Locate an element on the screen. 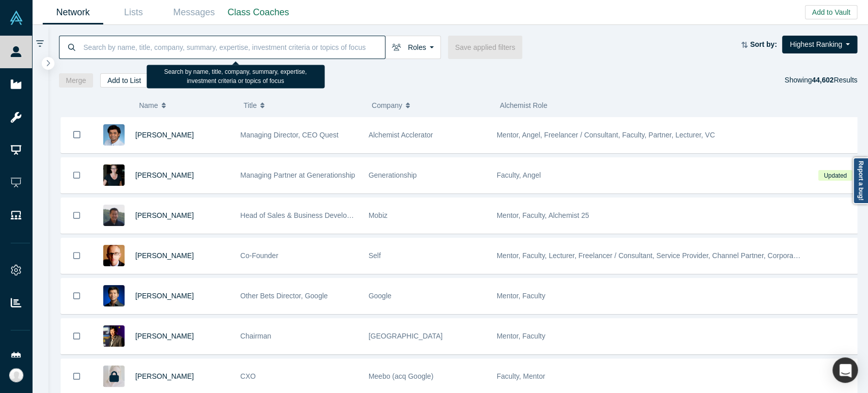 The height and width of the screenshot is (393, 868). span: Mobiz is located at coordinates (378, 215).